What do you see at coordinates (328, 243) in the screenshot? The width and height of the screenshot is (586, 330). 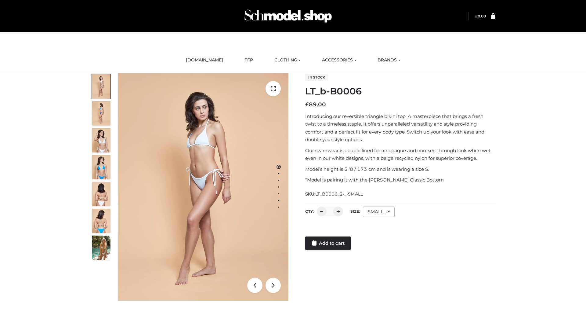 I see `a: Add to cart` at bounding box center [328, 243].